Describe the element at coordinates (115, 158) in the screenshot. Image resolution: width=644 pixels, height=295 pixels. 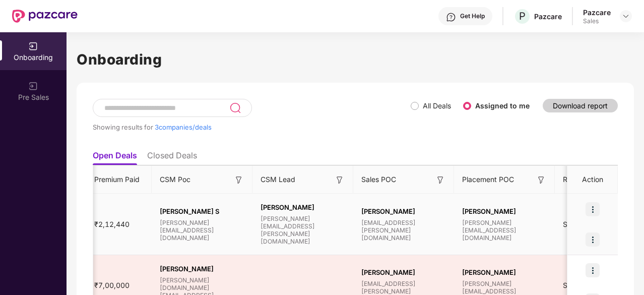
I see `li: Open Deals` at that location.